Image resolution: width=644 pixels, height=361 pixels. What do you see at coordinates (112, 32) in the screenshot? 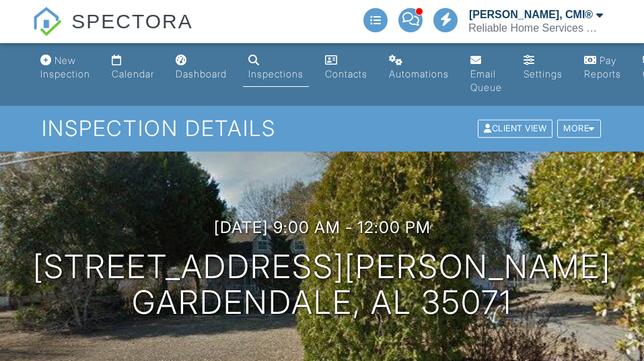
I see `a: SPECTORA` at bounding box center [112, 32].